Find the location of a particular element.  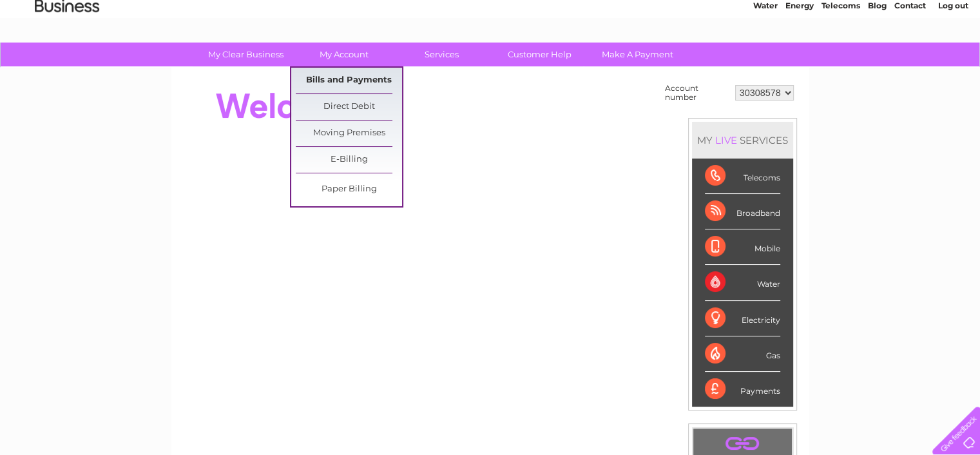

div: Water is located at coordinates (742, 282).